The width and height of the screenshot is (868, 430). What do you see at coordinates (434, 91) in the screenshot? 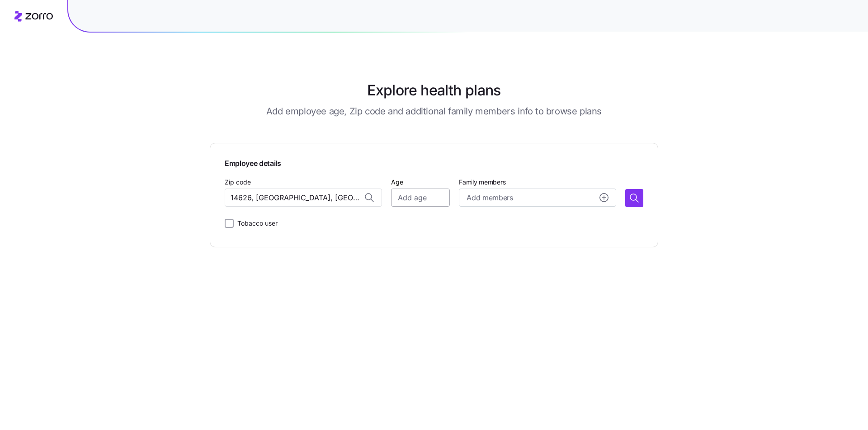
I see `h1: Explore health plans` at bounding box center [434, 91].